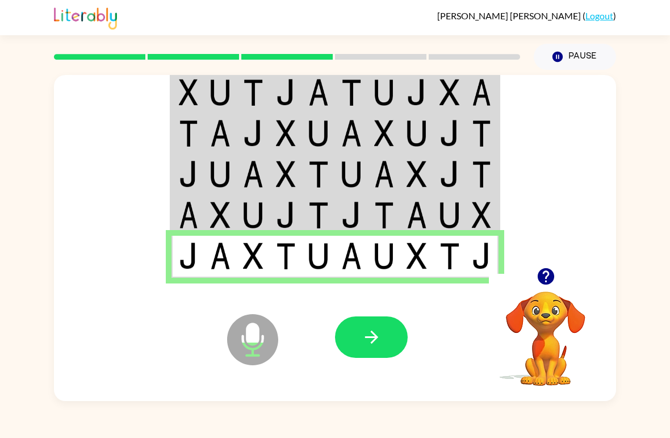  I want to click on video: Your browser must support playing .mp4 files to use Literably. Please try using another browser., so click(545, 330).